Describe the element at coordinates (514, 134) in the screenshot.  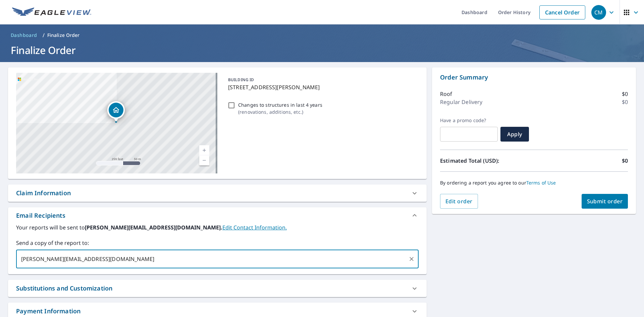
I see `button: Apply` at that location.